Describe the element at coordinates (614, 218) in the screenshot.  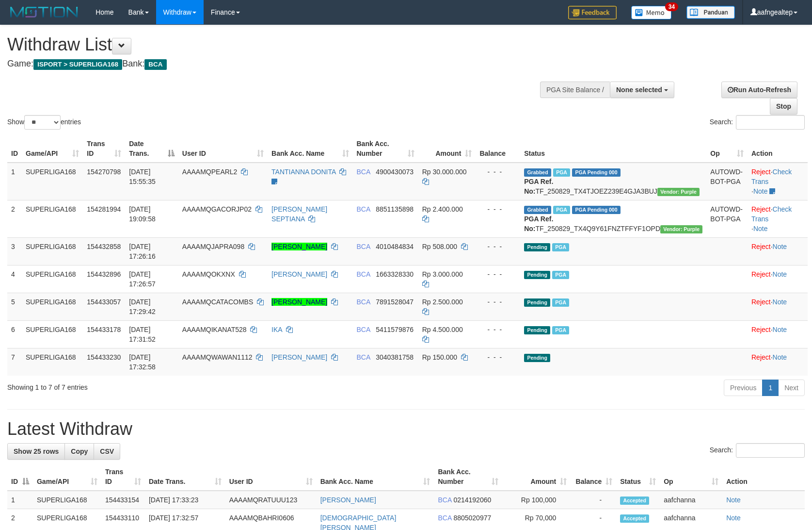
I see `td: TF_250829_TX4Q9Y61FNZTFFYF1OPD` at that location.